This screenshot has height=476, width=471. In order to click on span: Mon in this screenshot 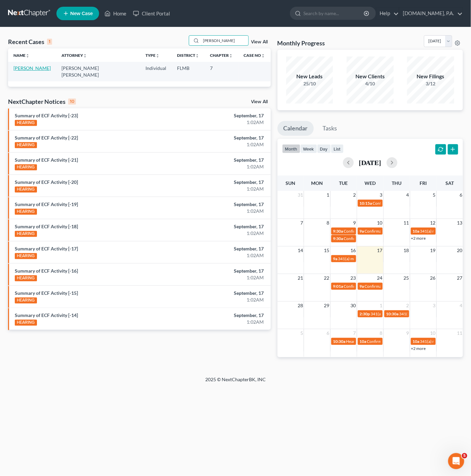, I will do `click(317, 183)`.